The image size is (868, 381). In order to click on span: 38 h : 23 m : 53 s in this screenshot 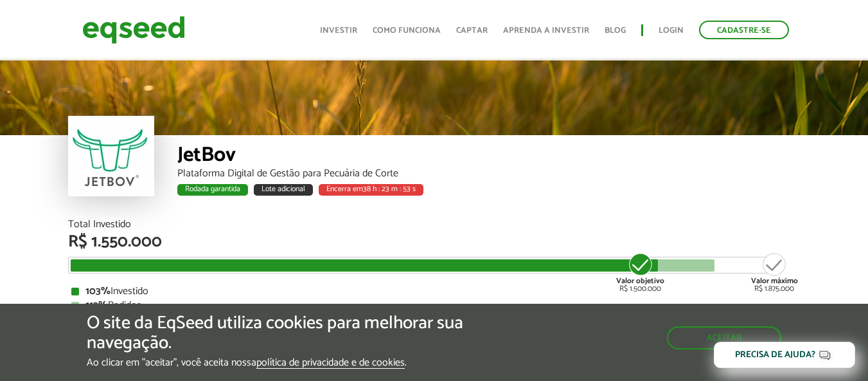, I will do `click(390, 188)`.